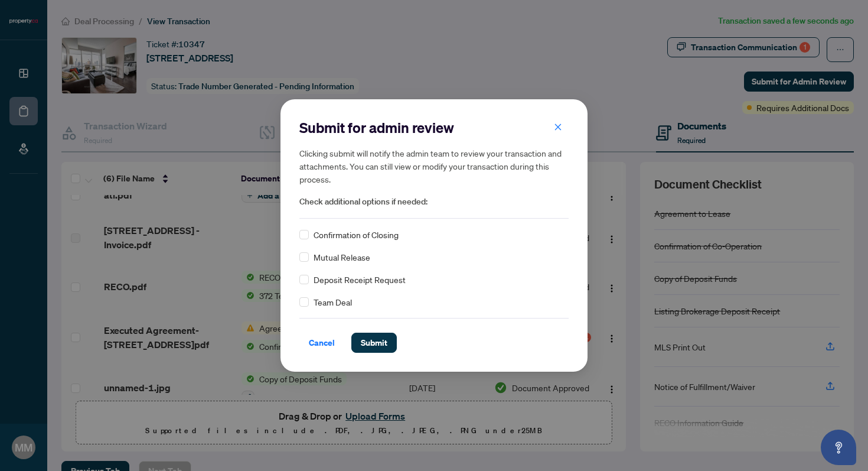  What do you see at coordinates (558, 127) in the screenshot?
I see `span: close` at bounding box center [558, 127].